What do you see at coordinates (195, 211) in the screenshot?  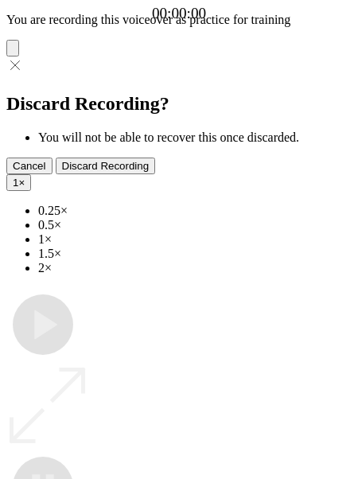 I see `li: 0.25×` at bounding box center [195, 211].